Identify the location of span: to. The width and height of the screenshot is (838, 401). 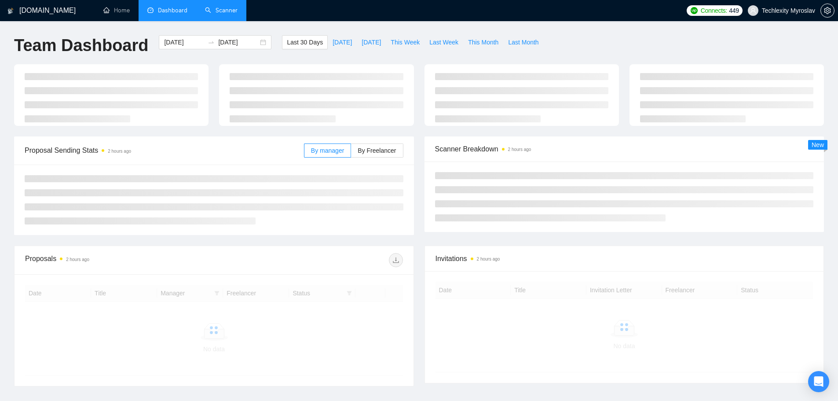
(211, 42).